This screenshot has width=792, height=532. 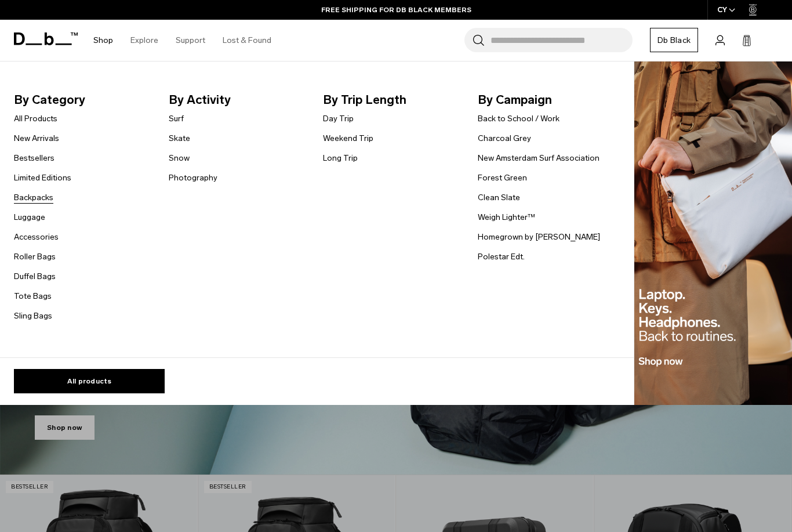 I want to click on a: New Amsterdam Surf Association, so click(x=539, y=157).